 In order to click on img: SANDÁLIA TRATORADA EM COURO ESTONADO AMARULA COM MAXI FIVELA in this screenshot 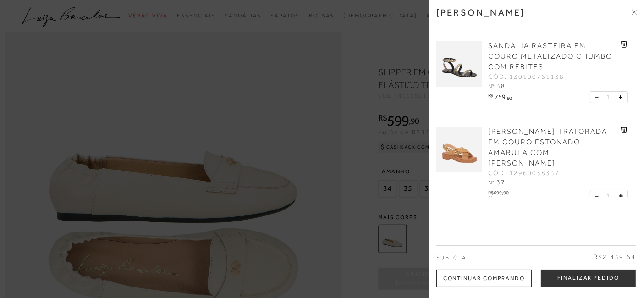, I will do `click(459, 149)`.